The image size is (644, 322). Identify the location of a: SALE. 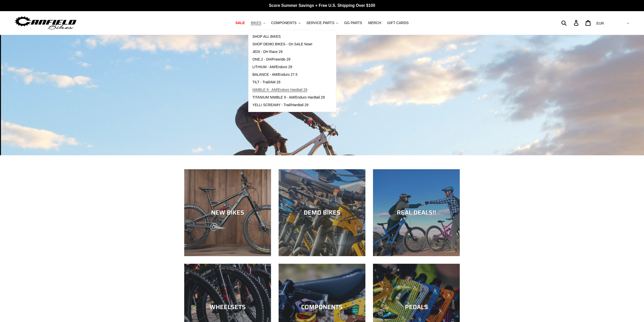
(240, 23).